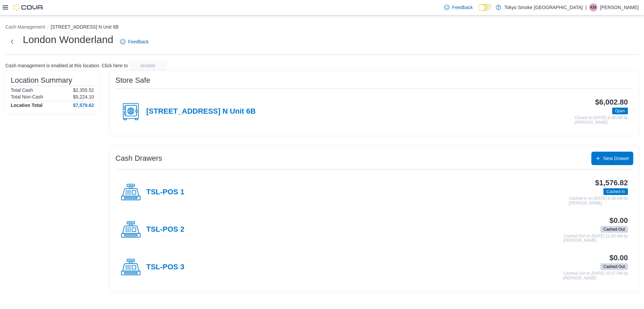 Image resolution: width=644 pixels, height=309 pixels. I want to click on span: Open, so click(620, 111).